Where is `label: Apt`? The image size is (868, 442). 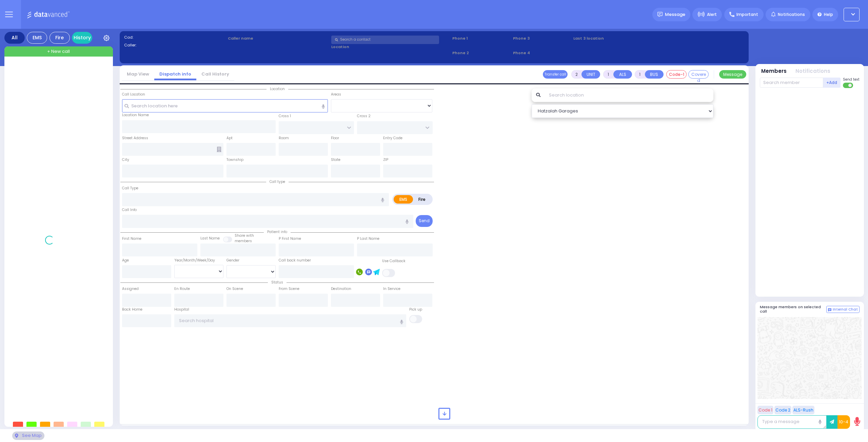 label: Apt is located at coordinates (229, 138).